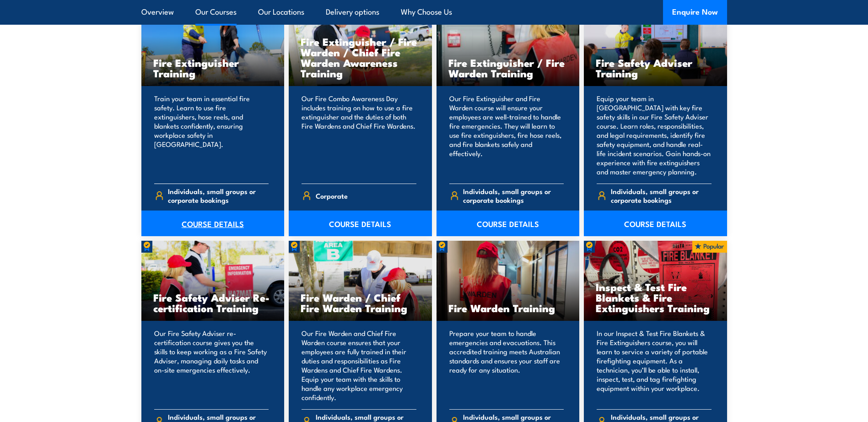 This screenshot has height=422, width=868. What do you see at coordinates (359, 135) in the screenshot?
I see `p: Our Fire Combo Awareness Day includes training on how to use a fire extinguisher and the duties o...` at bounding box center [359, 135].